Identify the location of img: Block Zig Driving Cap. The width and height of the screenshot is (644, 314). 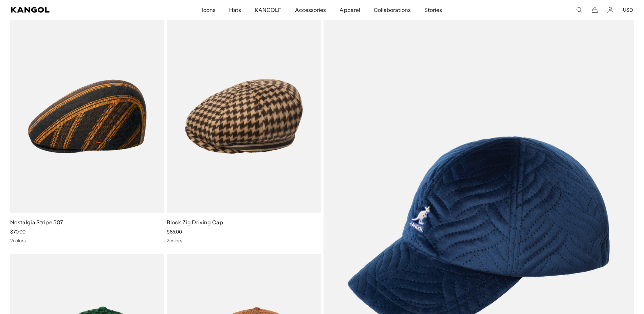
(243, 116).